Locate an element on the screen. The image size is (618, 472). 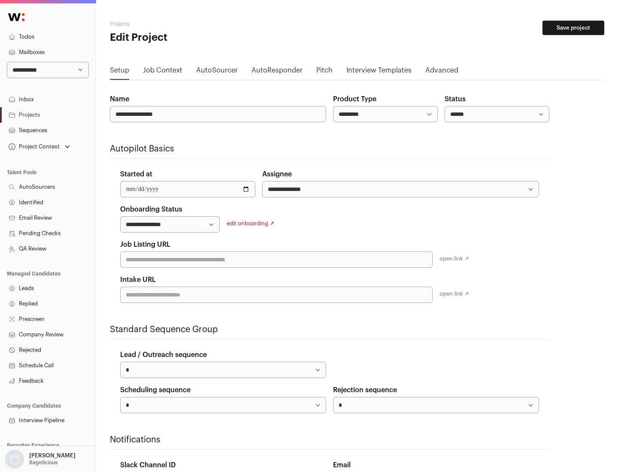
a: edit onboarding ↗ is located at coordinates (250, 223).